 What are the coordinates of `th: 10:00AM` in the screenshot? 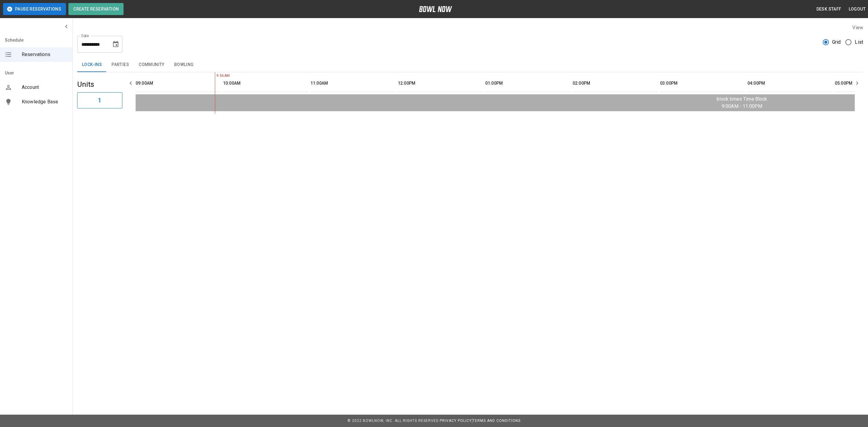 It's located at (266, 83).